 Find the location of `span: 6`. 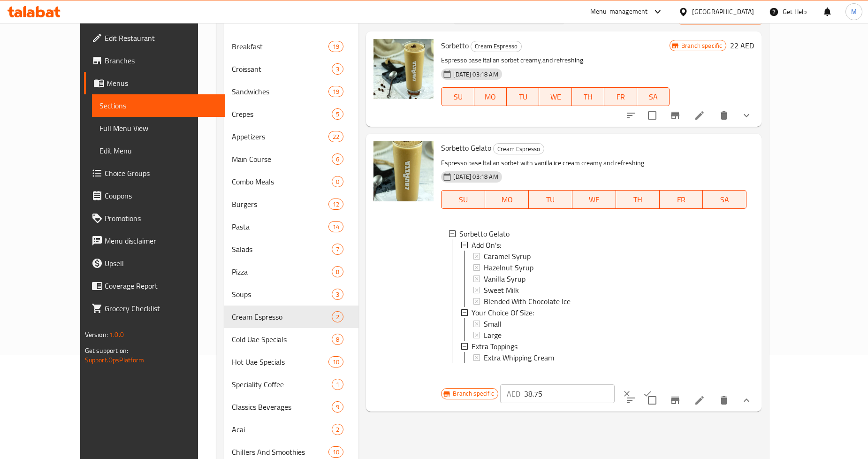

span: 6 is located at coordinates (338, 159).